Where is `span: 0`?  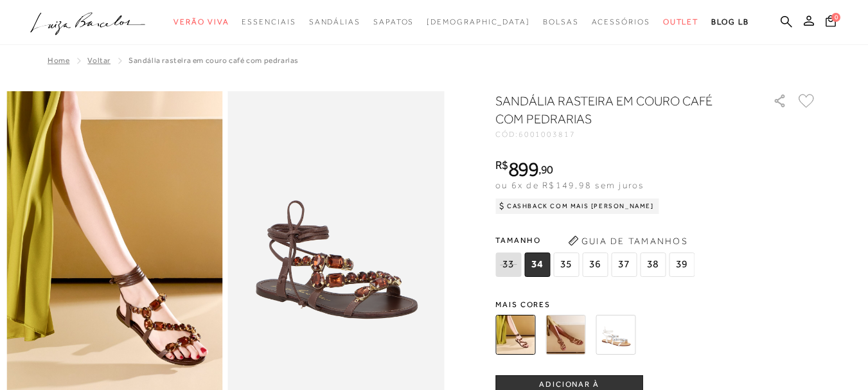 span: 0 is located at coordinates (836, 18).